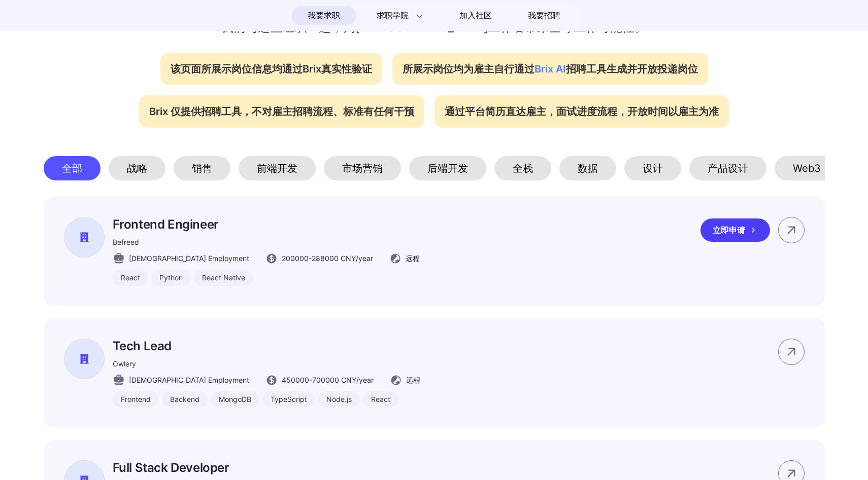 This screenshot has height=480, width=868. Describe the element at coordinates (277, 168) in the screenshot. I see `div: 前端开发` at that location.